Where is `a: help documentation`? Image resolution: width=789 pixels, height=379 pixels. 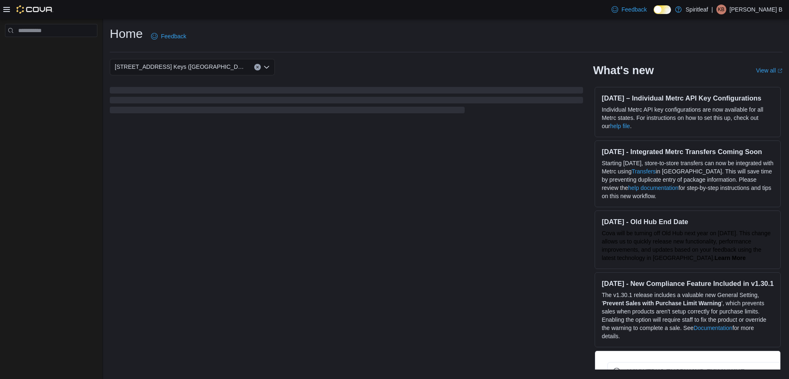 a: help documentation is located at coordinates (653, 188).